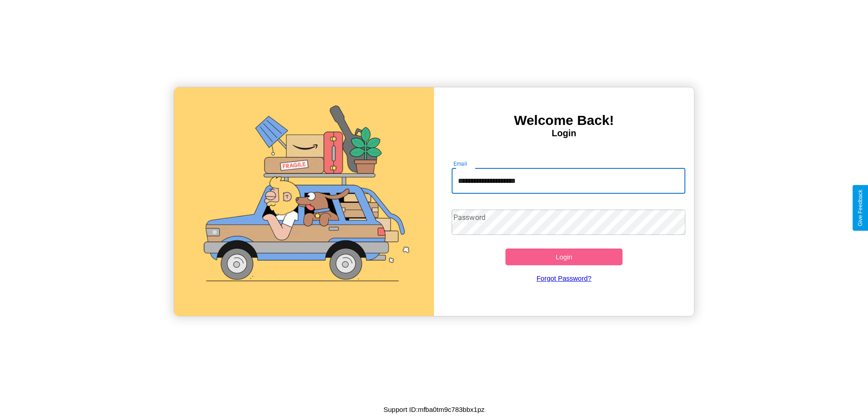  I want to click on img: gif, so click(304, 201).